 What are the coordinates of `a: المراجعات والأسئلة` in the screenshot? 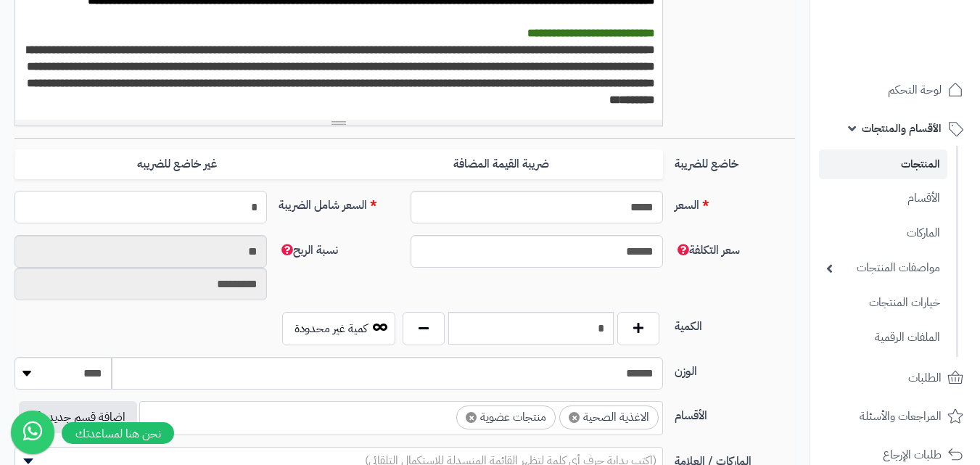 It's located at (895, 416).